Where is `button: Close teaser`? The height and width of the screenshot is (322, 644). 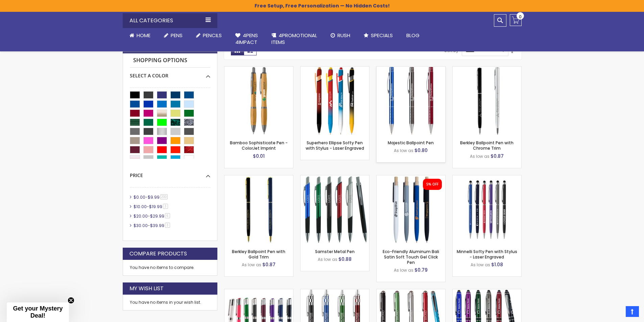 button: Close teaser is located at coordinates (71, 300).